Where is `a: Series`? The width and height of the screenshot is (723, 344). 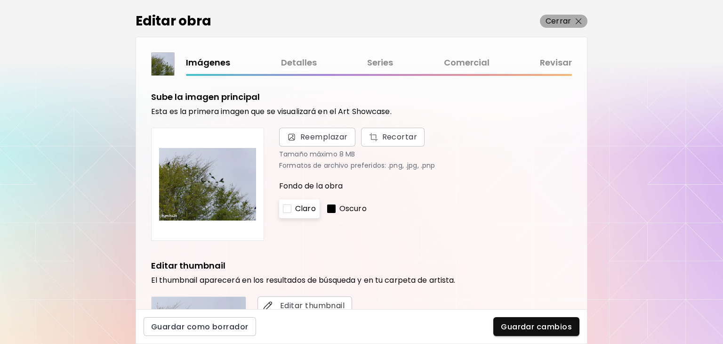 a: Series is located at coordinates (380, 63).